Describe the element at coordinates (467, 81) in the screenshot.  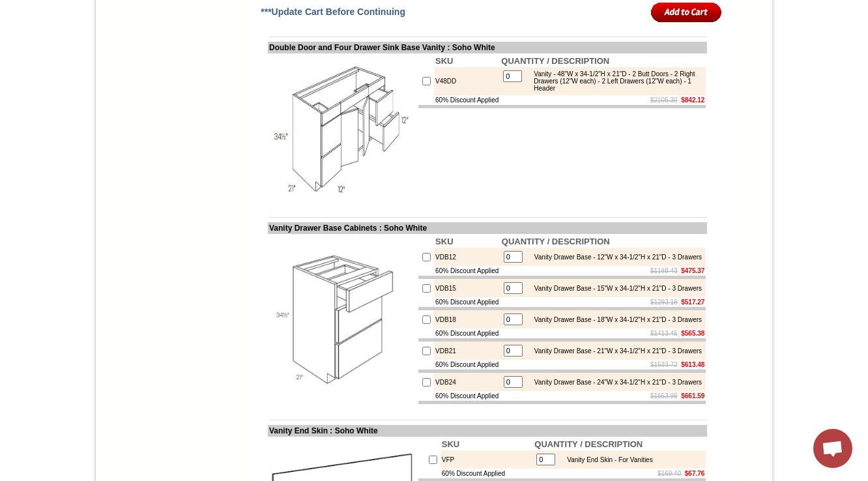
I see `td: V48DD` at that location.